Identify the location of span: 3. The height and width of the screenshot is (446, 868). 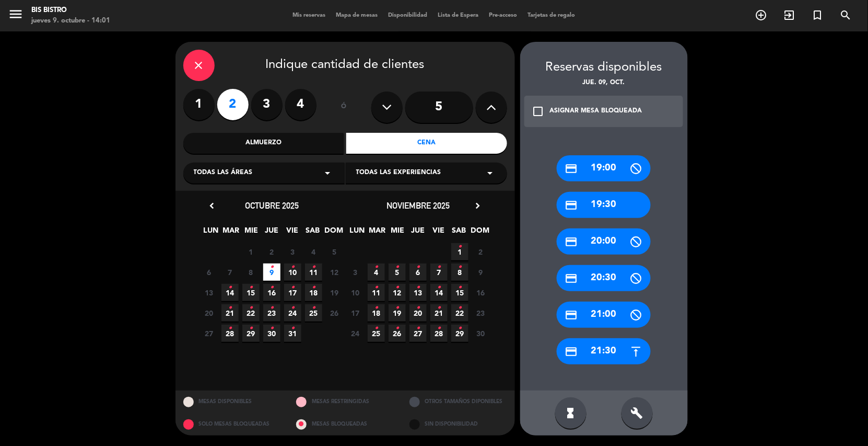
(293, 252).